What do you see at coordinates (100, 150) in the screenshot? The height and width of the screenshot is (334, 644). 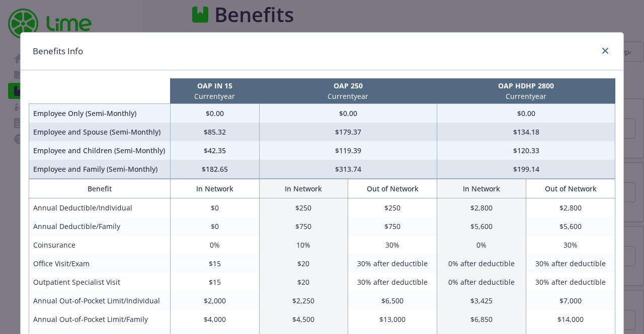 I see `td: Employee and Children (Semi-Monthly)` at bounding box center [100, 150].